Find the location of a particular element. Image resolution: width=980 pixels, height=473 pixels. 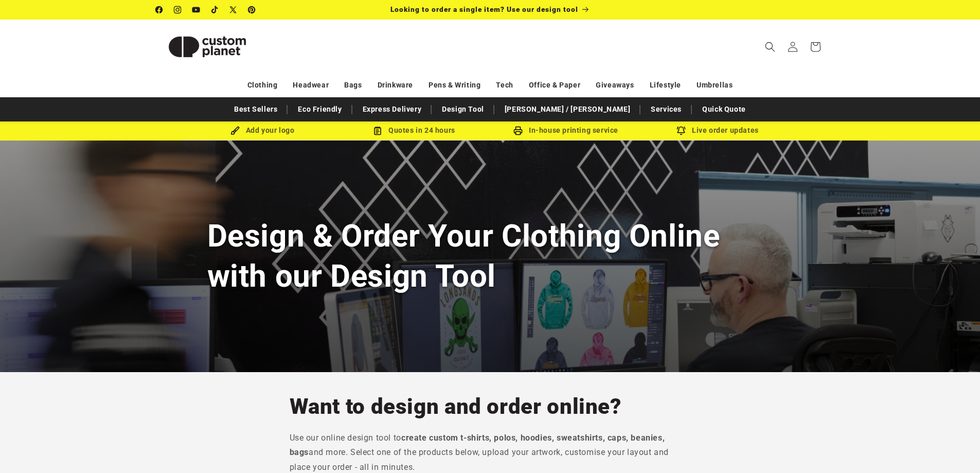

a: Pens & Writing is located at coordinates (454, 85).